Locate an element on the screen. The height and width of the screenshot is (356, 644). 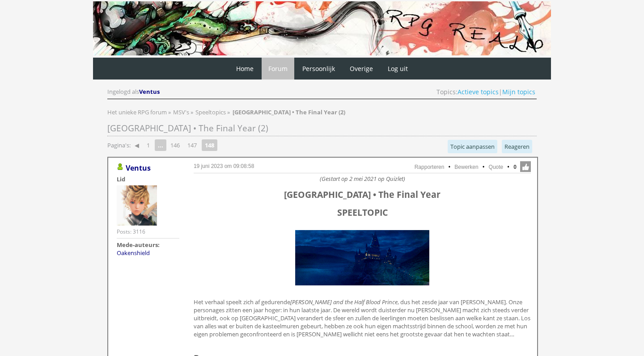
a: MSV's is located at coordinates (182, 112).